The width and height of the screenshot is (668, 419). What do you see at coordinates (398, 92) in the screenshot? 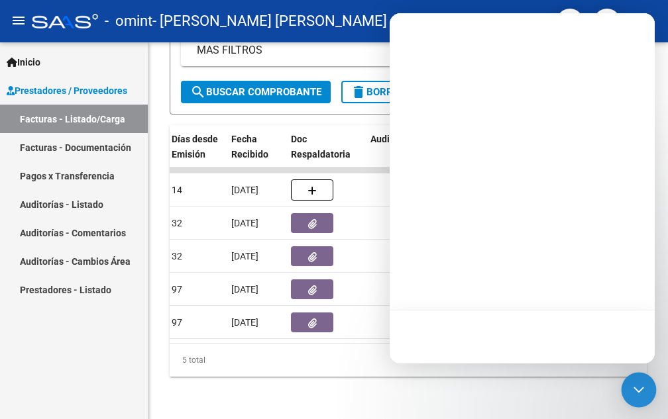
I see `button: Borrar Filtros` at bounding box center [398, 92].